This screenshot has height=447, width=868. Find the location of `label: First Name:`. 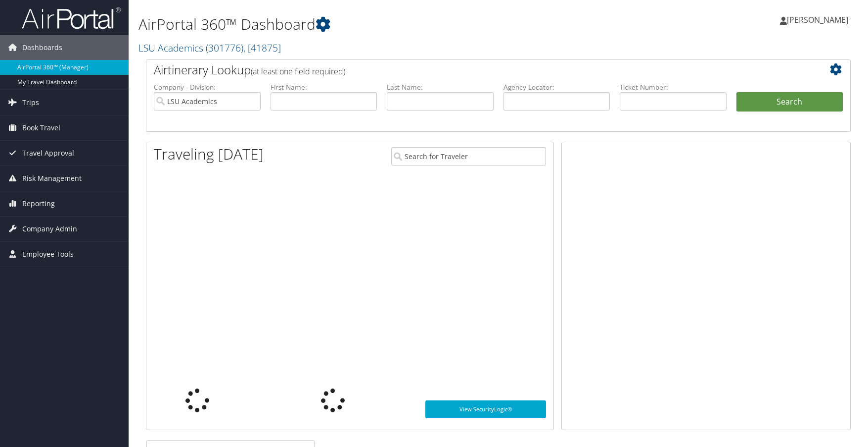

label: First Name: is located at coordinates (324, 87).